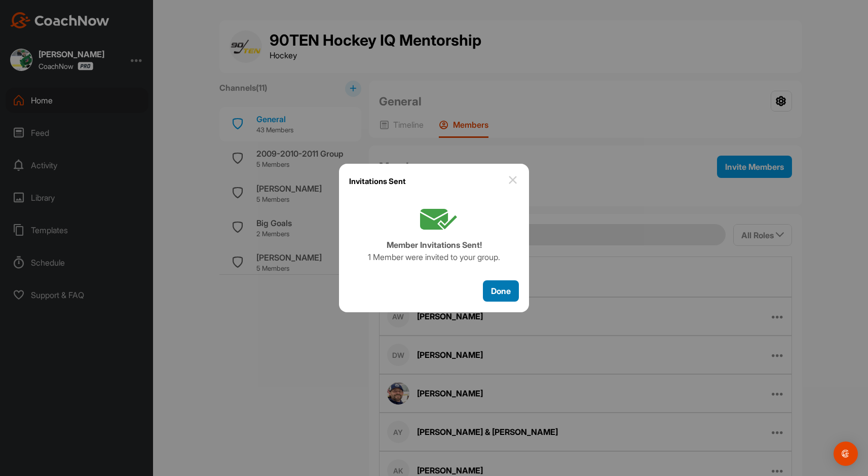 The width and height of the screenshot is (868, 476). Describe the element at coordinates (378, 181) in the screenshot. I see `h1: Invitations Sent` at that location.